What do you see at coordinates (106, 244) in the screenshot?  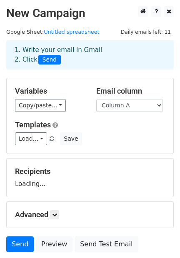 I see `a: Send Test Email` at bounding box center [106, 244].